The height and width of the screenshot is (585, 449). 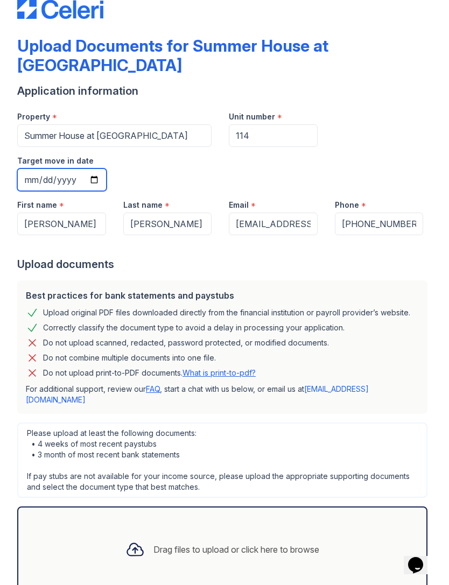 I want to click on div: Best practices for bank statements and paystubs, so click(x=222, y=295).